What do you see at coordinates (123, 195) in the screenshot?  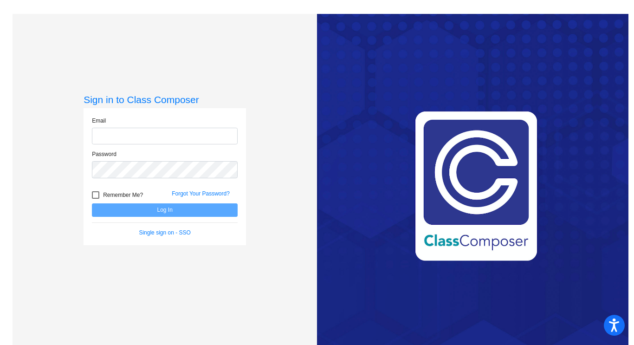 I see `span: Remember Me?` at bounding box center [123, 195].